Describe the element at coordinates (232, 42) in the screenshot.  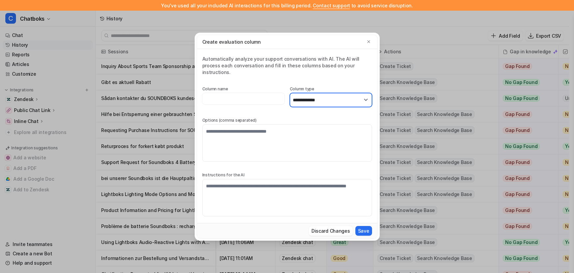
I see `p: Create evaluation column` at that location.